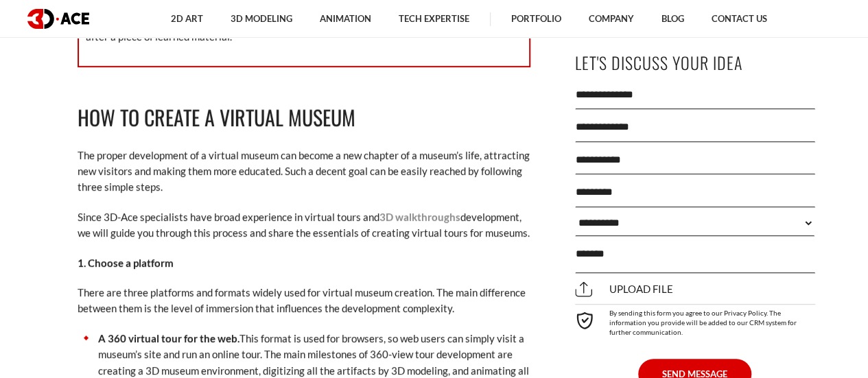 The height and width of the screenshot is (378, 868). I want to click on strong: A 360 virtual tour for the web., so click(169, 339).